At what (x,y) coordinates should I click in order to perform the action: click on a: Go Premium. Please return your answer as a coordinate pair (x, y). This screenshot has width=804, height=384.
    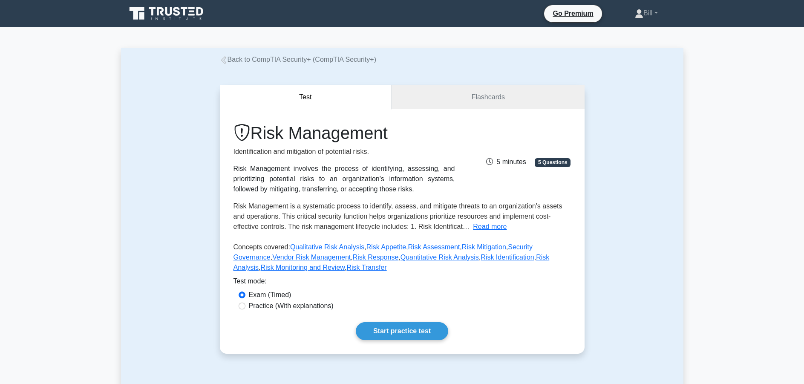
    Looking at the image, I should click on (573, 13).